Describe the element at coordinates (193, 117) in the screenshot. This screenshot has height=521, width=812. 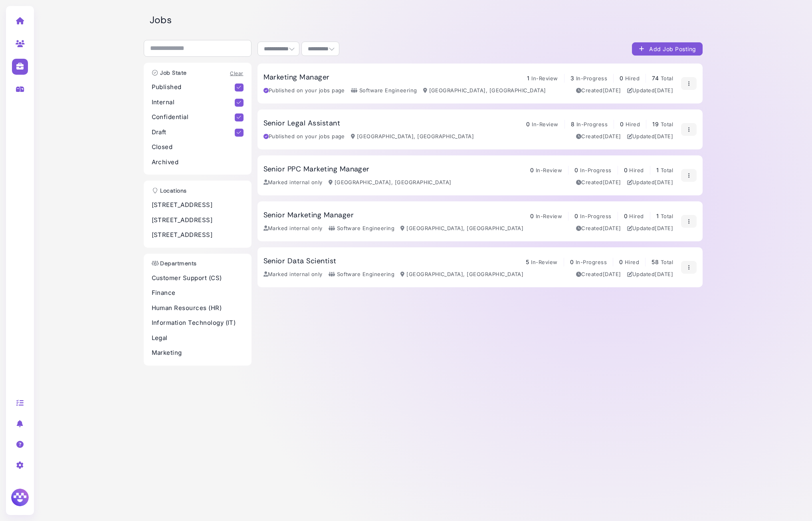
I see `p: Confidential` at that location.